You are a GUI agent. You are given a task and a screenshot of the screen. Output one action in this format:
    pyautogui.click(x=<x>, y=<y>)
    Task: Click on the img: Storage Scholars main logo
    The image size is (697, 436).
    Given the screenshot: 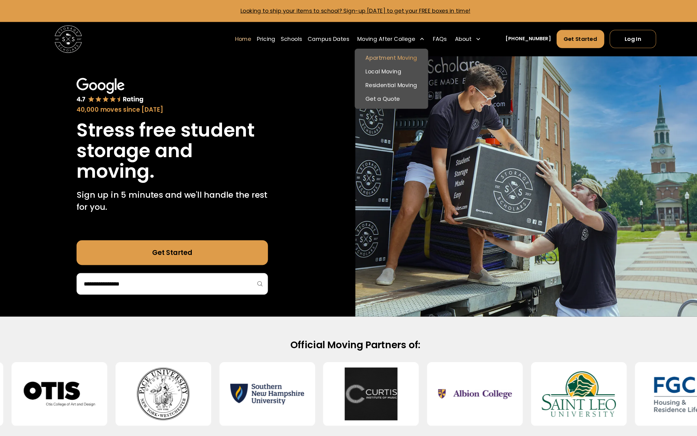 What is the action you would take?
    pyautogui.click(x=75, y=37)
    